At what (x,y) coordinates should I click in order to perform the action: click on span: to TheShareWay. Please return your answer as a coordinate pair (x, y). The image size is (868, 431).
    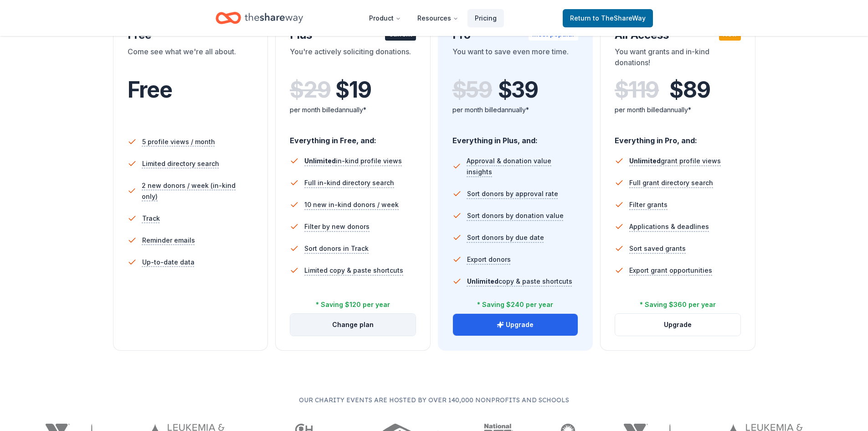
    Looking at the image, I should click on (619, 18).